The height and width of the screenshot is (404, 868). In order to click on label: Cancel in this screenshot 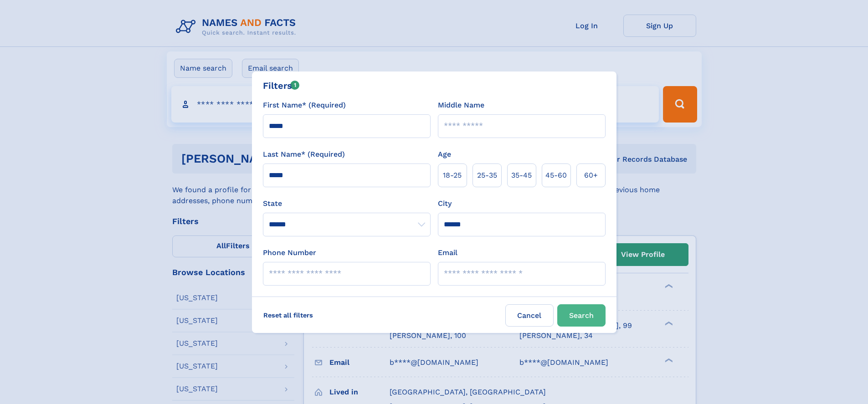, I will do `click(529, 316)`.